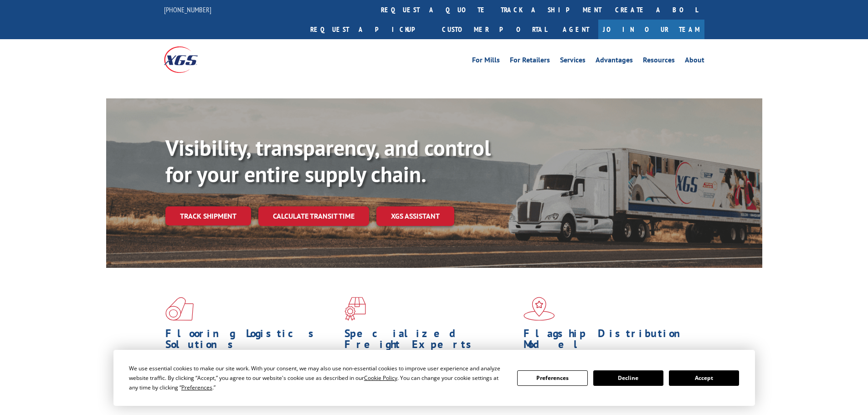 The height and width of the screenshot is (415, 868). Describe the element at coordinates (610, 341) in the screenshot. I see `h1: Flagship Distribution Model` at that location.